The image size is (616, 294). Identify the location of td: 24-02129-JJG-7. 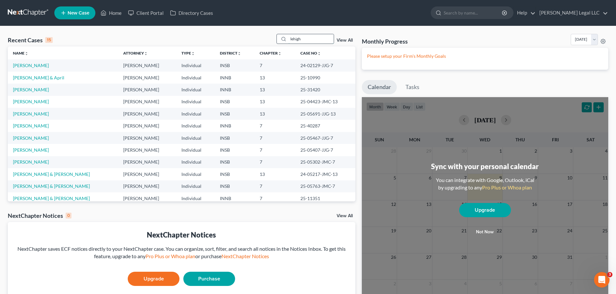
(325, 65).